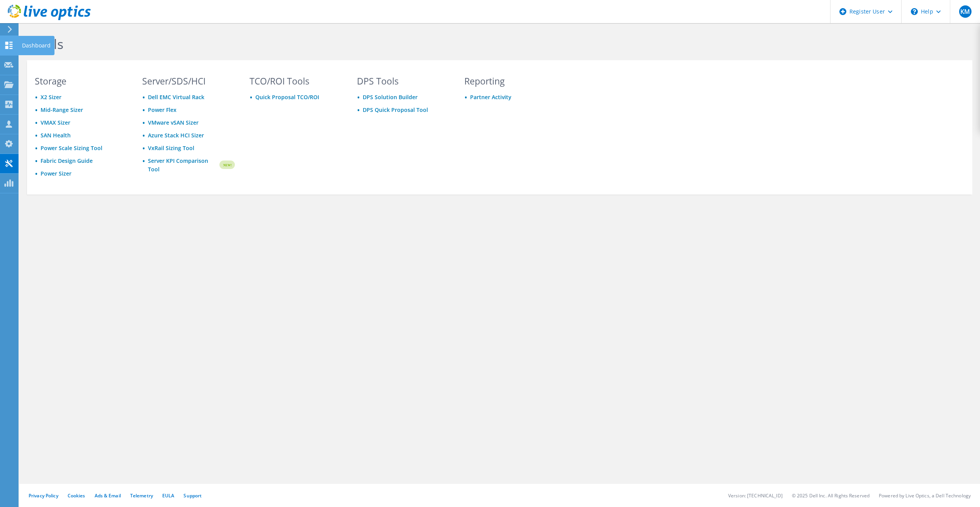 The height and width of the screenshot is (507, 980). Describe the element at coordinates (56, 174) in the screenshot. I see `a: Power Sizer` at that location.